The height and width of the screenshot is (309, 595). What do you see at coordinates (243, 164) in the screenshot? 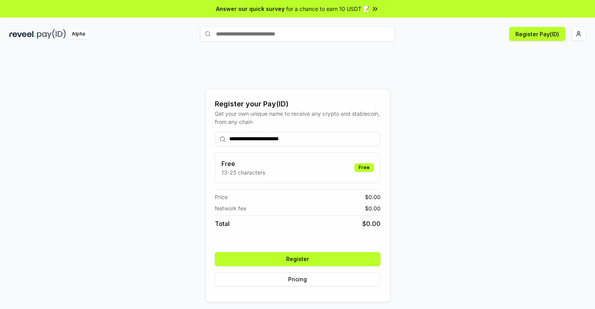
I see `h3: Free` at bounding box center [243, 164].